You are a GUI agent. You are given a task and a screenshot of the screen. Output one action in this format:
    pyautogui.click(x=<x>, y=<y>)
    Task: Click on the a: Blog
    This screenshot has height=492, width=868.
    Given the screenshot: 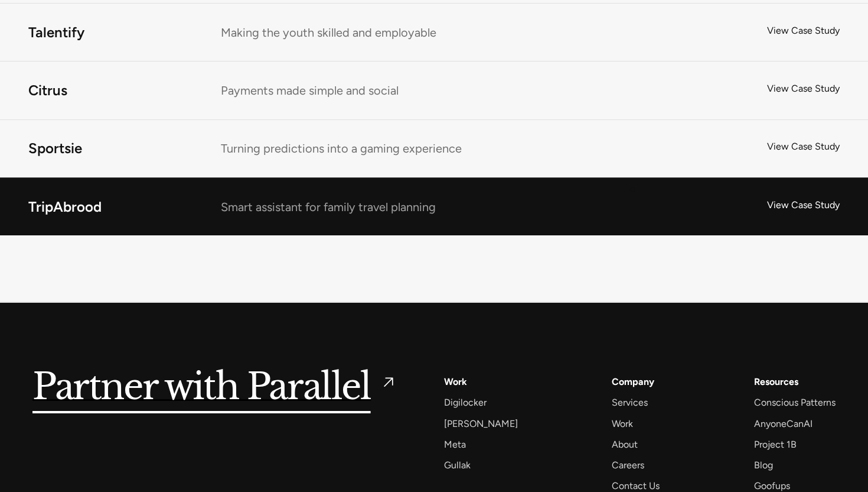 What is the action you would take?
    pyautogui.click(x=764, y=465)
    